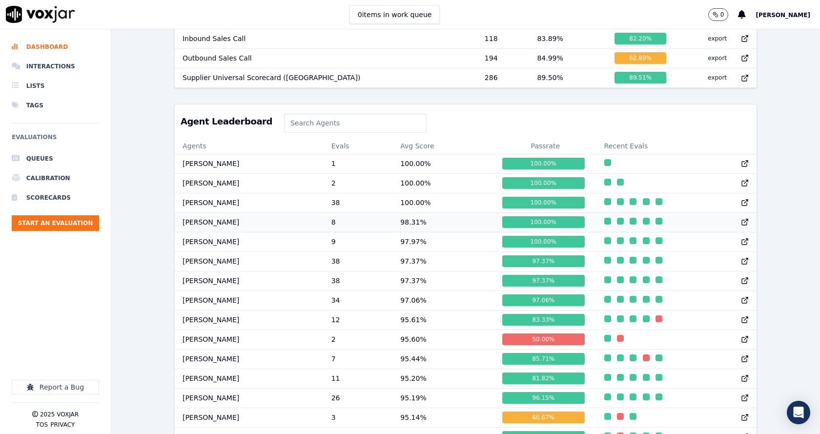  Describe the element at coordinates (545, 146) in the screenshot. I see `th: Passrate` at that location.